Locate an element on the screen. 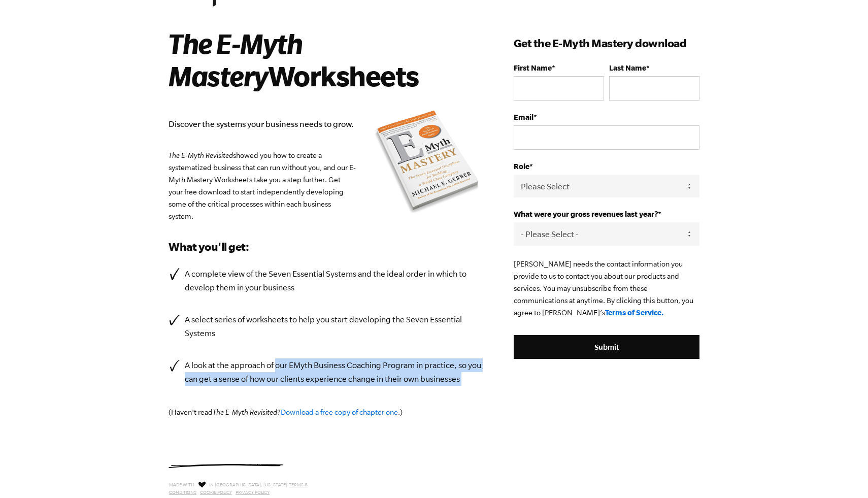  a: Download a free copy of chapter one is located at coordinates (339, 412).